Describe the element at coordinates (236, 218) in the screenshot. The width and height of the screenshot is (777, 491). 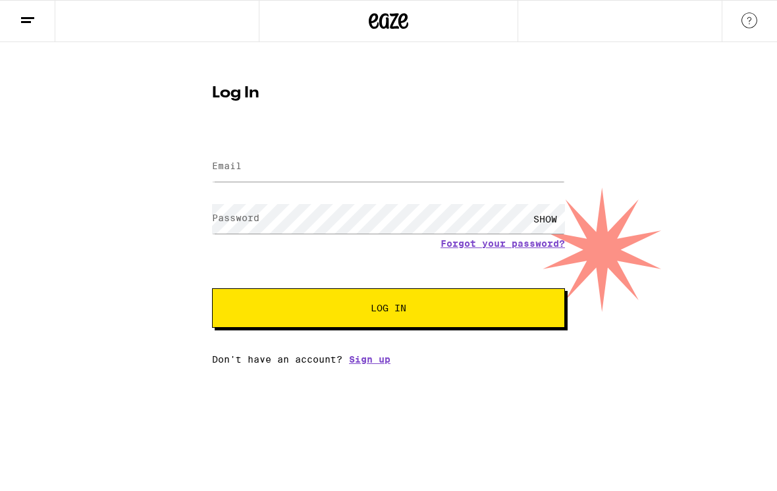
I see `label: Password` at that location.